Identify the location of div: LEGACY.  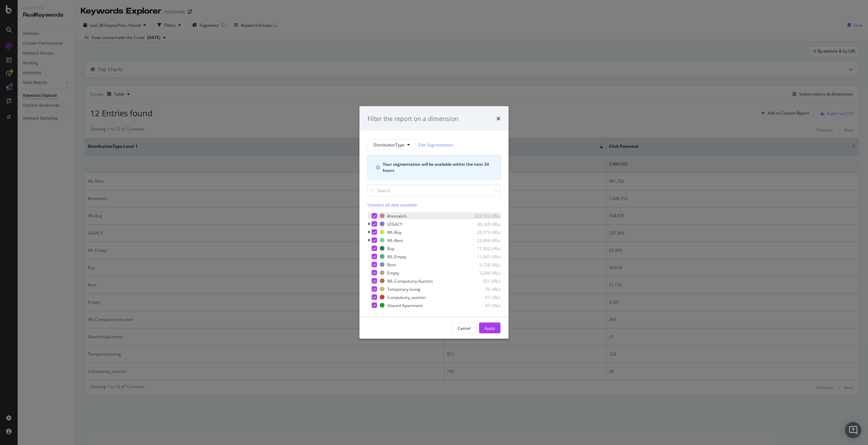
(395, 224).